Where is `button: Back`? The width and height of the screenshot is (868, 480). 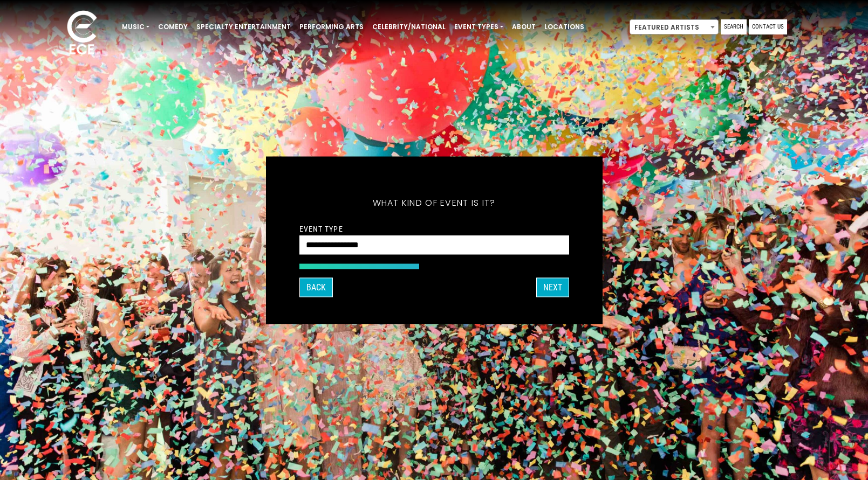
button: Back is located at coordinates (316, 287).